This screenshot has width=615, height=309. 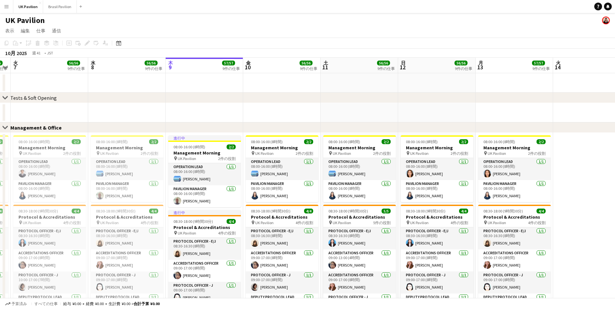 I want to click on span: 通信, so click(x=56, y=31).